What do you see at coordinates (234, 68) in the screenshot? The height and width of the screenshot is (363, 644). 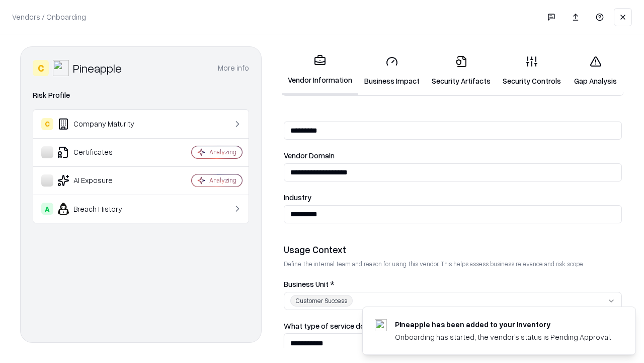 I see `button: More info` at bounding box center [234, 68].